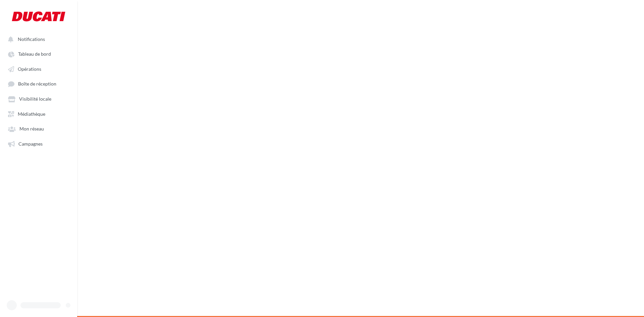 This screenshot has height=317, width=644. I want to click on a: Tableau de bord, so click(38, 54).